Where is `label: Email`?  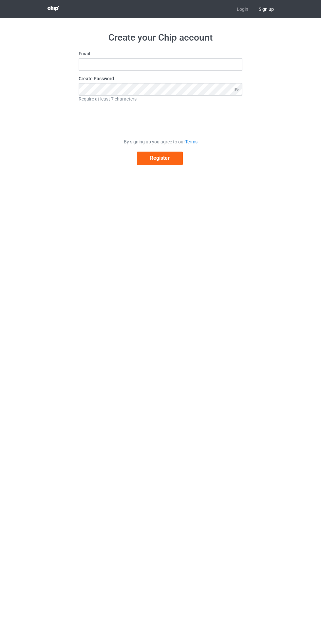
label: Email is located at coordinates (160, 53).